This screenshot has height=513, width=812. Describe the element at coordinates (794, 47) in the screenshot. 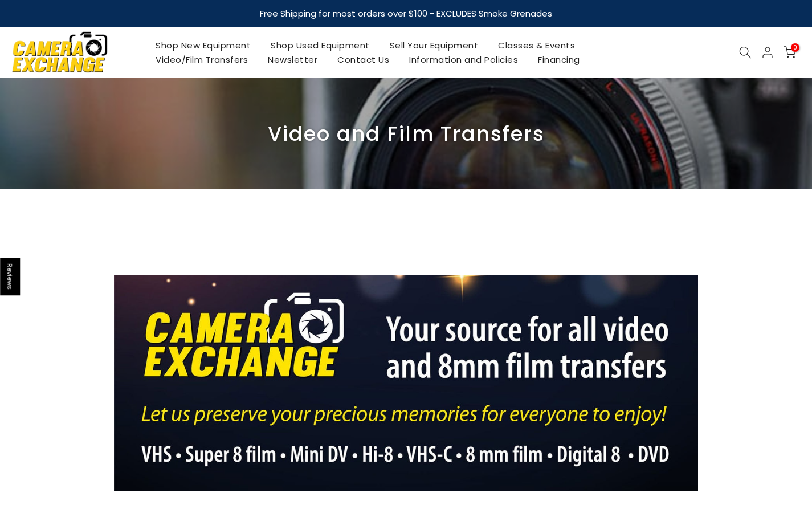

I see `span: 0` at that location.